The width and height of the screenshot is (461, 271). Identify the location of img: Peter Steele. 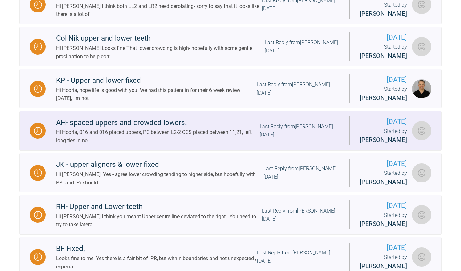
(421, 173).